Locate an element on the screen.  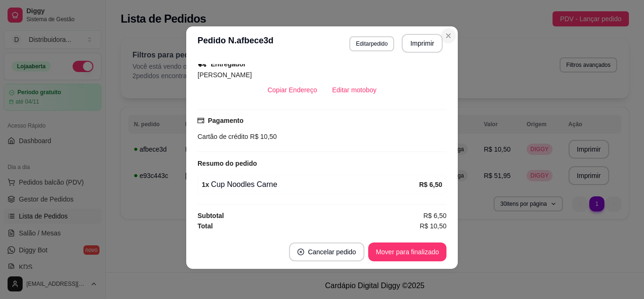
button: Editarpedido is located at coordinates (372, 44).